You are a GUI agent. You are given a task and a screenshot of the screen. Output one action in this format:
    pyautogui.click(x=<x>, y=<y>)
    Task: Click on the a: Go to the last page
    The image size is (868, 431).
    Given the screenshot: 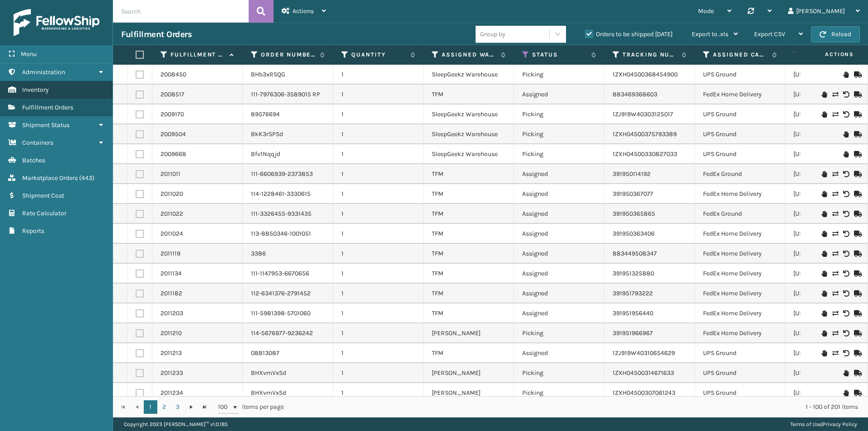 What is the action you would take?
    pyautogui.click(x=205, y=407)
    